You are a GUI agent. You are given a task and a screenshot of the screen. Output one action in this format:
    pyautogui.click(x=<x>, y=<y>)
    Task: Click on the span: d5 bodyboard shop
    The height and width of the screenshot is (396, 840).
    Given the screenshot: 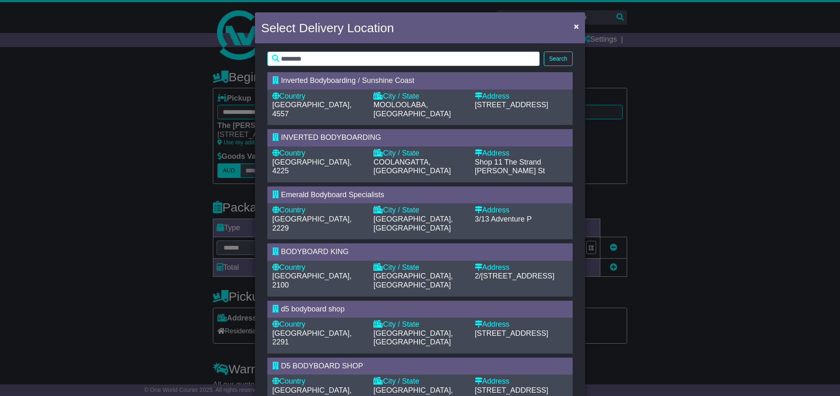 What is the action you would take?
    pyautogui.click(x=313, y=309)
    